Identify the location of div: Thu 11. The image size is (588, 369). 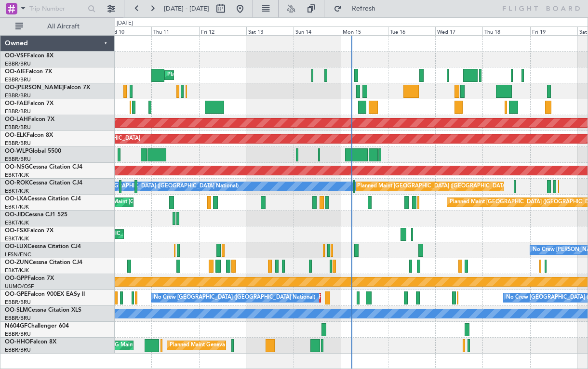
(175, 31).